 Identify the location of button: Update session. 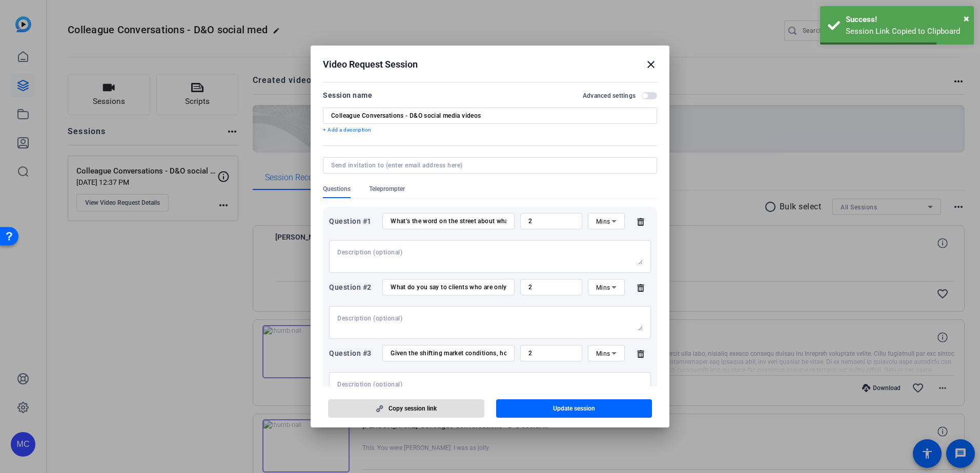
(574, 408).